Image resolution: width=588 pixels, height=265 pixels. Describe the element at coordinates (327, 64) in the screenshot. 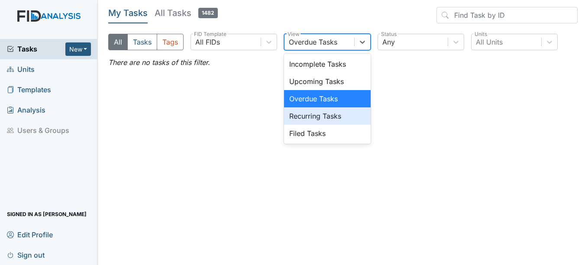

I see `div: Incomplete Tasks` at that location.